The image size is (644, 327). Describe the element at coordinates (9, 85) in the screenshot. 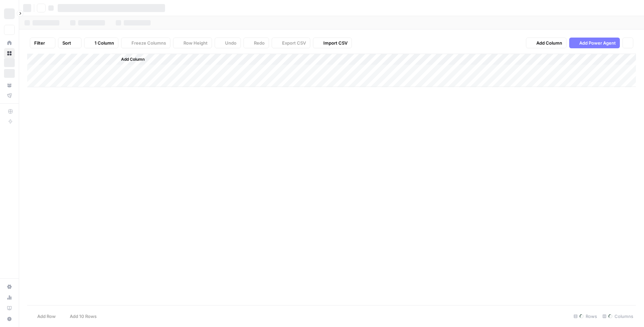

I see `a: Your Data` at that location.